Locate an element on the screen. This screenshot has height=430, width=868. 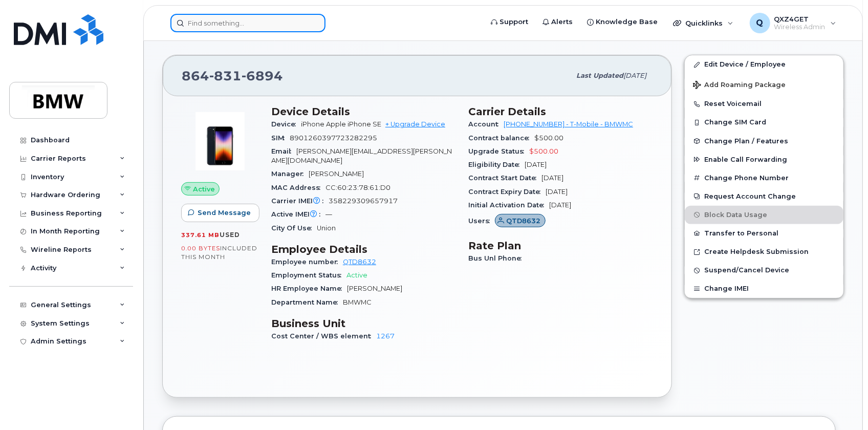
span: CC:60:23:78:61:D0 is located at coordinates (358, 188).